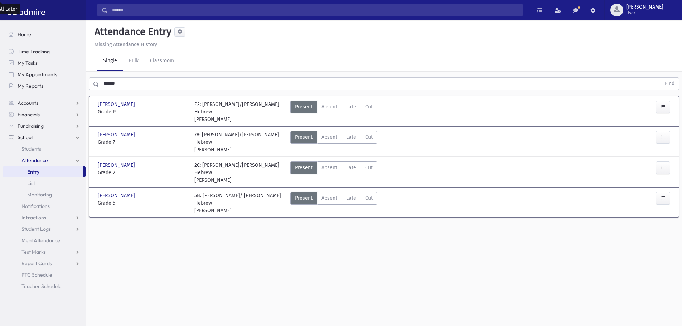 This screenshot has height=326, width=682. What do you see at coordinates (44, 103) in the screenshot?
I see `a: Accounts` at bounding box center [44, 103].